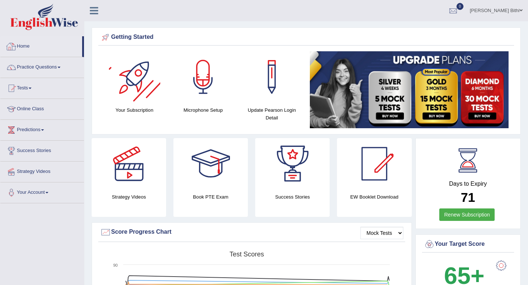 Image resolution: width=528 pixels, height=285 pixels. Describe the element at coordinates (42, 87) in the screenshot. I see `a: Tests` at that location.